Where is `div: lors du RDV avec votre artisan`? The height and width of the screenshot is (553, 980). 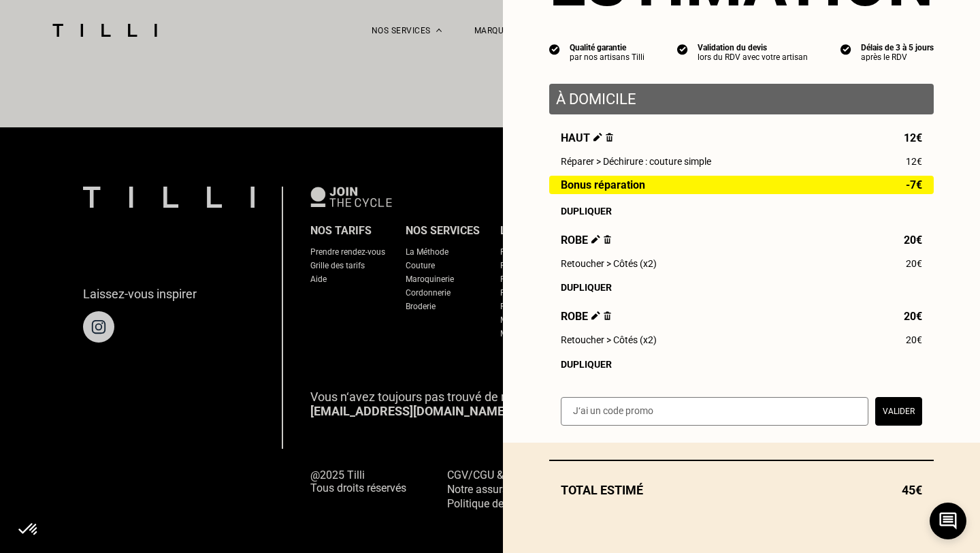 div: lors du RDV avec votre artisan is located at coordinates (753, 57).